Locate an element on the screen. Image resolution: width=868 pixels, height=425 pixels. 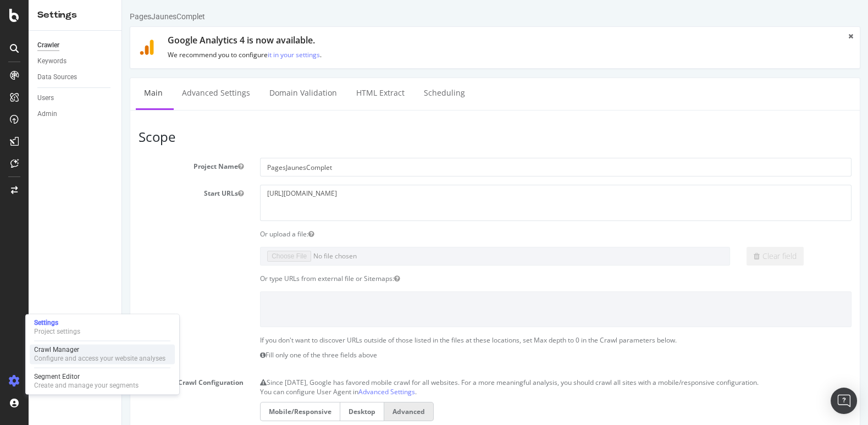
a: Scheduling is located at coordinates (322, 93).